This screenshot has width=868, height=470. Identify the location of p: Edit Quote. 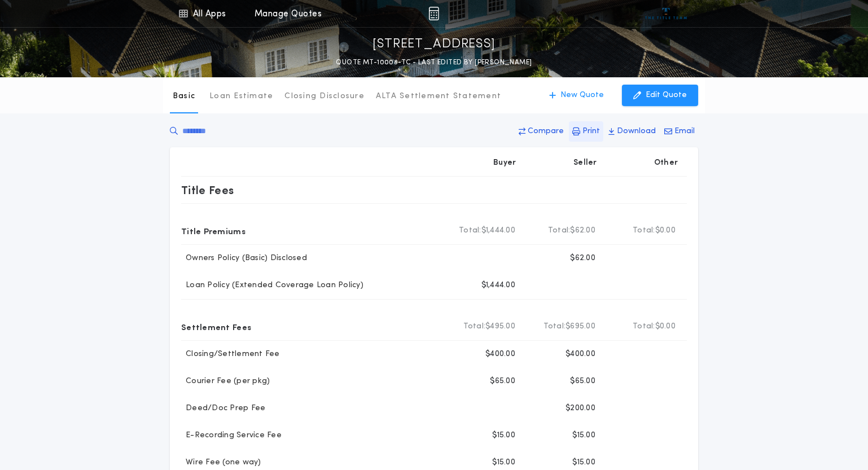
(666, 95).